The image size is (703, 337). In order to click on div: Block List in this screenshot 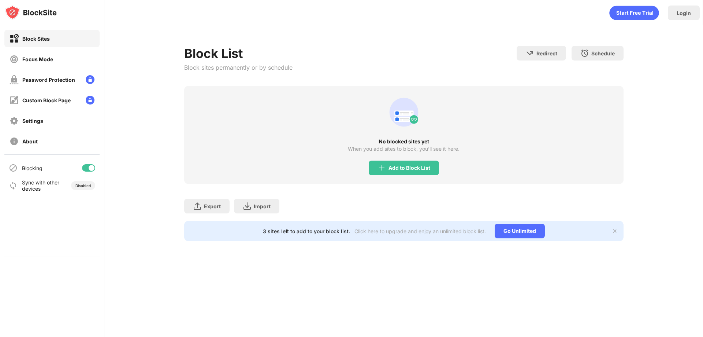, I will do `click(238, 53)`.